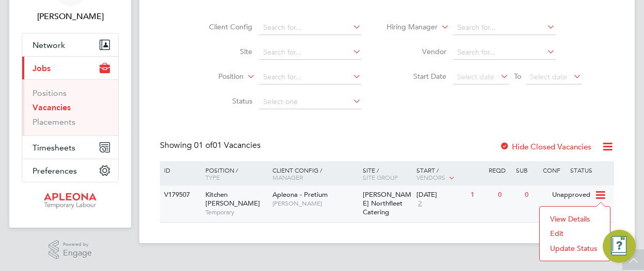 Image resolution: width=644 pixels, height=271 pixels. Describe the element at coordinates (48, 45) in the screenshot. I see `span: Network` at that location.